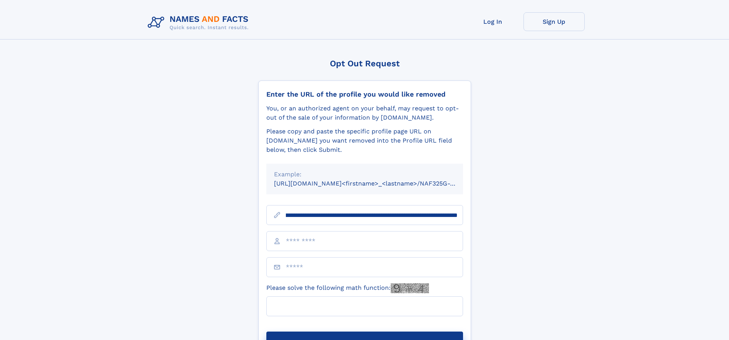  I want to click on a: Sign Up, so click(554, 21).